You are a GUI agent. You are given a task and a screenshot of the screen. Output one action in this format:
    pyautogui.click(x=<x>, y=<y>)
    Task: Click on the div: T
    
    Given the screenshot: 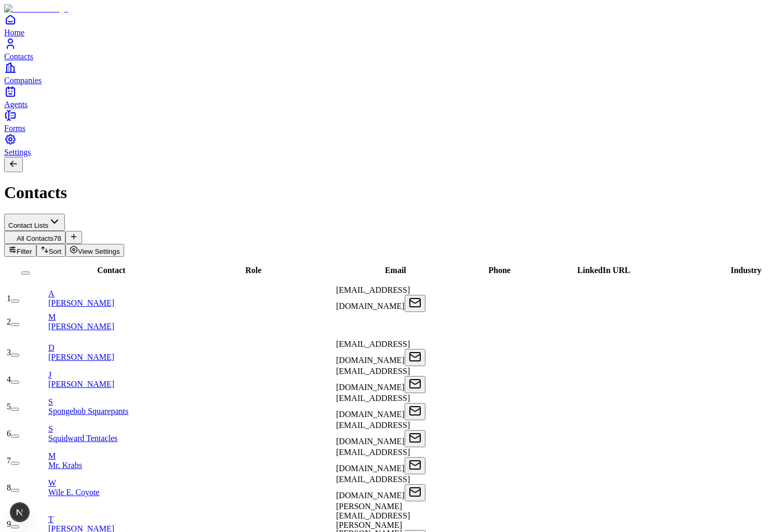 What is the action you would take?
    pyautogui.click(x=113, y=519)
    